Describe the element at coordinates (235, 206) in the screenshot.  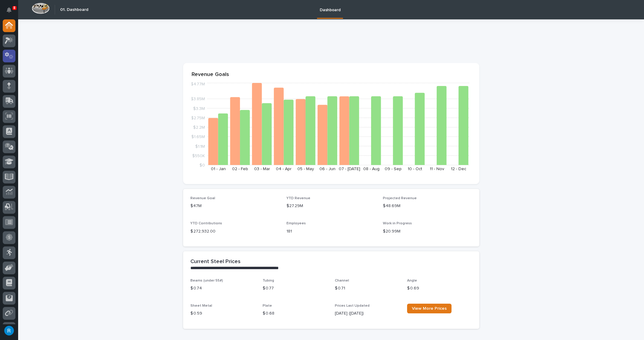
I see `p: $47M` at that location.